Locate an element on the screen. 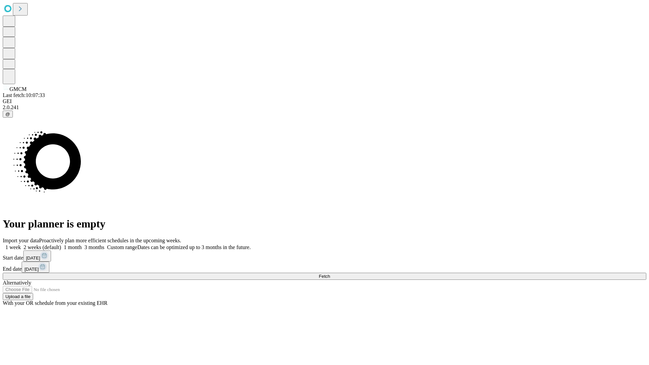 This screenshot has height=365, width=649. span: 3 months is located at coordinates (94, 247).